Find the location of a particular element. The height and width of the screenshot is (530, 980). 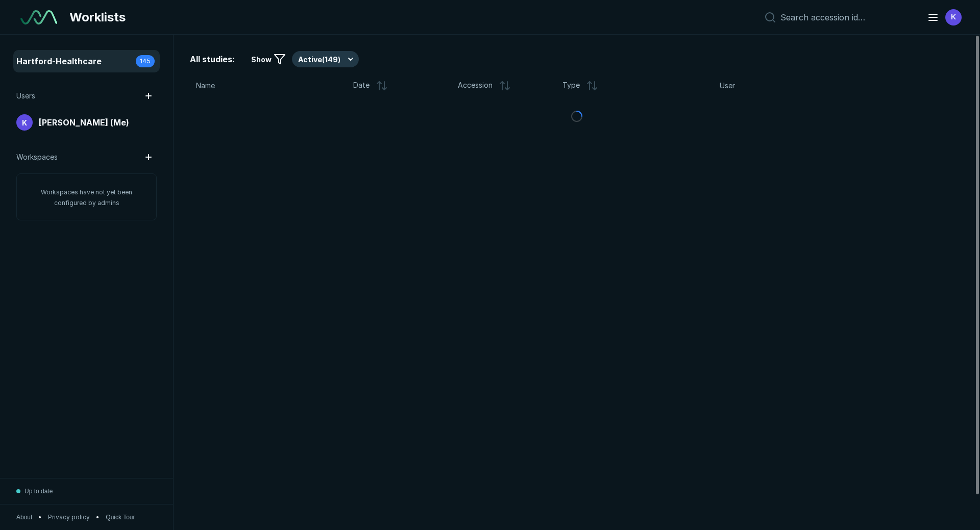

span: 145 is located at coordinates (145, 61).